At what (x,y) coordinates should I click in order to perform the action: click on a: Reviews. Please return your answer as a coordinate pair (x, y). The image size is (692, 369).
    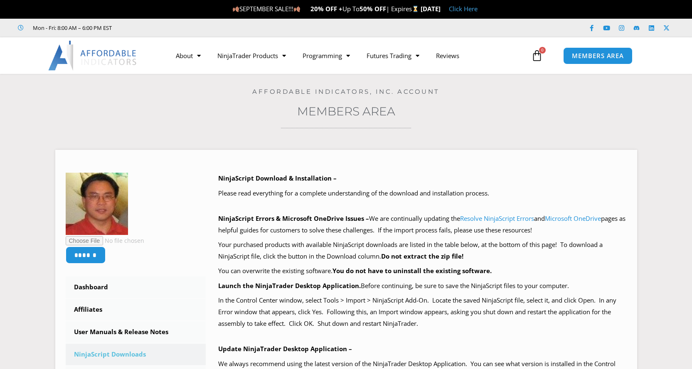
    Looking at the image, I should click on (447, 56).